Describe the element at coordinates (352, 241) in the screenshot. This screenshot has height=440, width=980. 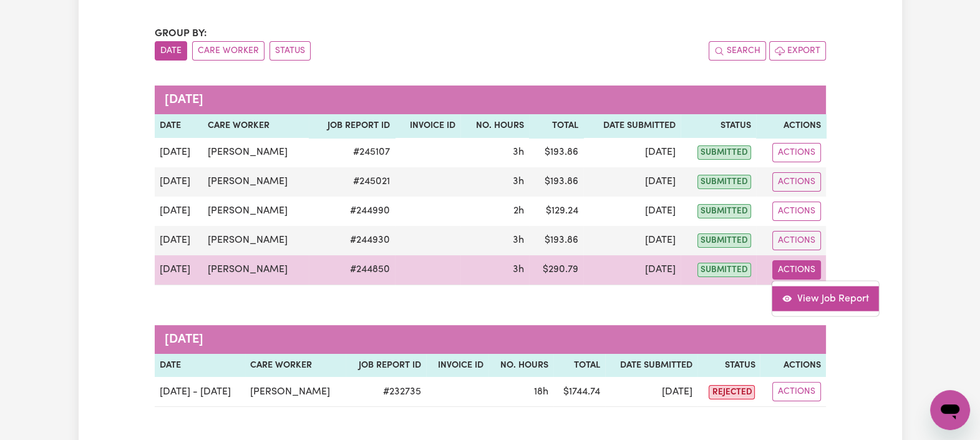
I see `td: # 244930` at that location.